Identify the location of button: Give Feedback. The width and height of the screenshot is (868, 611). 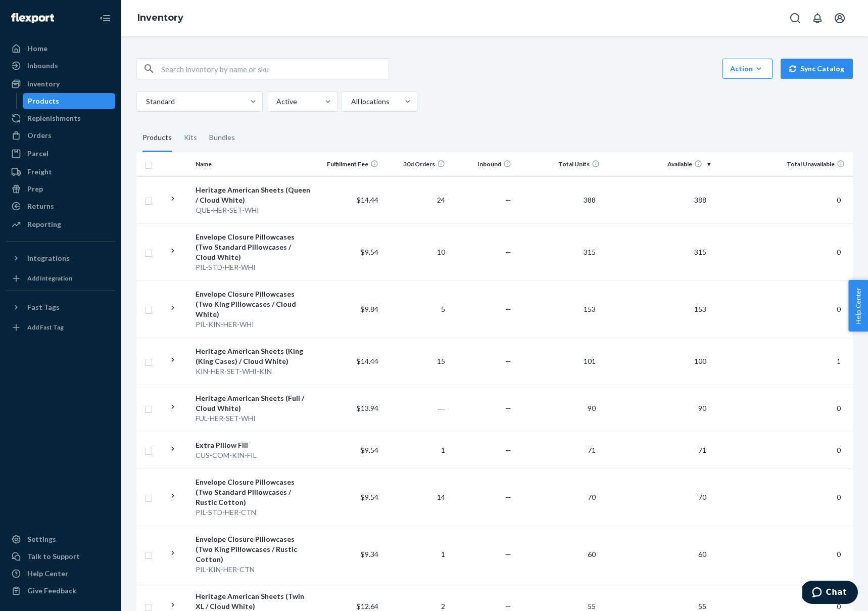
(61, 591).